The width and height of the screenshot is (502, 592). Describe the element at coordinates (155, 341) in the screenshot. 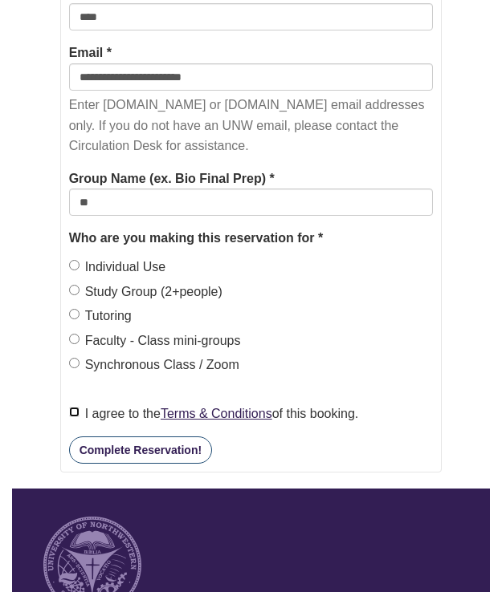

I see `label: Faculty - Class mini-groups` at that location.